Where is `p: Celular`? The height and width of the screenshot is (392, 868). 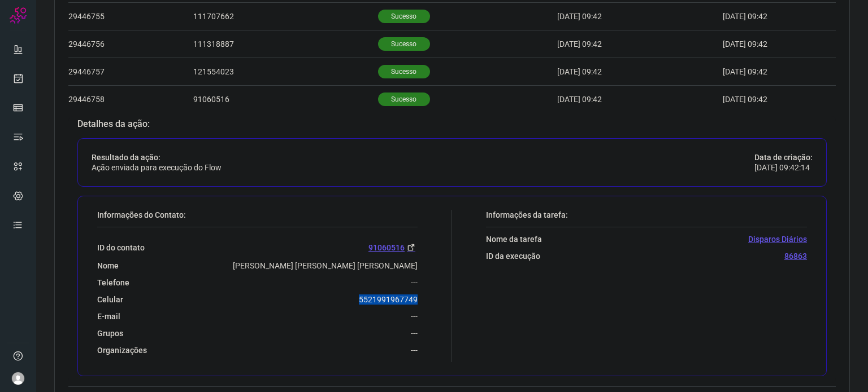
p: Celular is located at coordinates (110, 300).